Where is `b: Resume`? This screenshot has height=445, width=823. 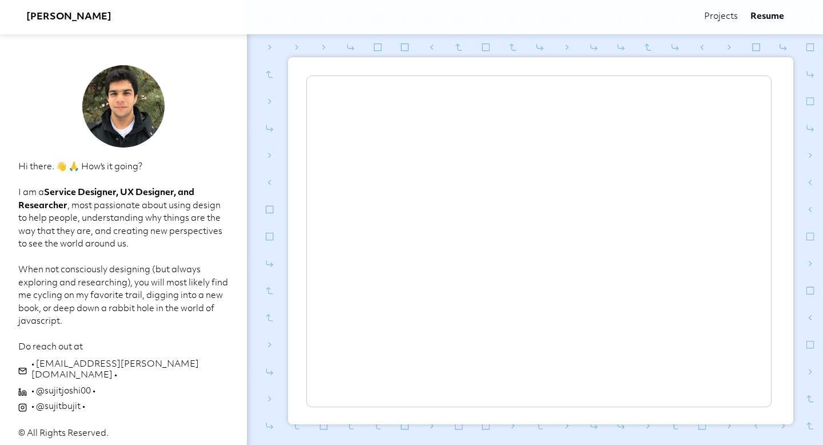 b: Resume is located at coordinates (767, 17).